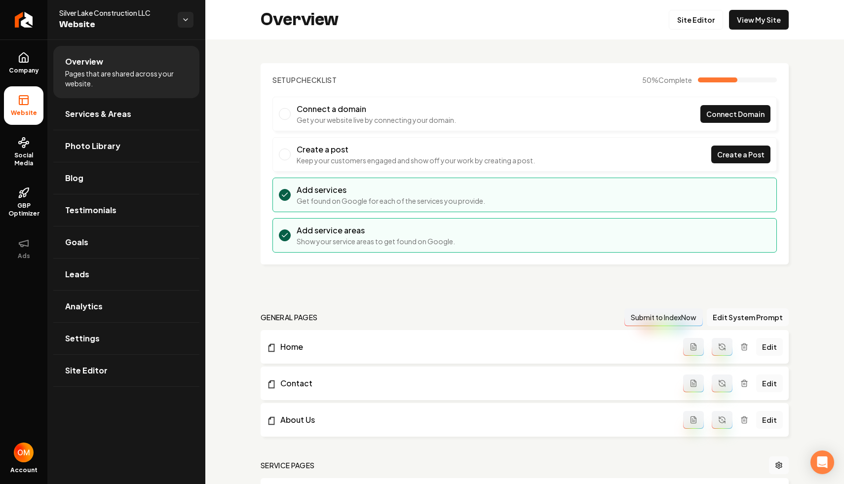 Image resolution: width=844 pixels, height=484 pixels. What do you see at coordinates (77, 242) in the screenshot?
I see `span: Goals` at bounding box center [77, 242].